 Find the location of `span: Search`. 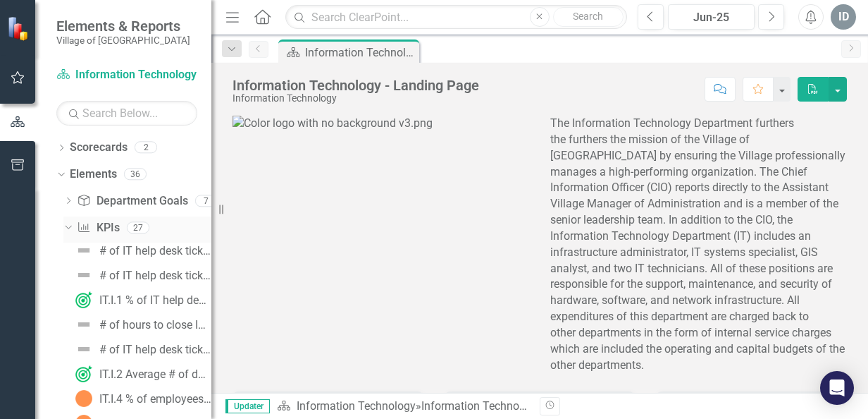

span: Search is located at coordinates (588, 16).